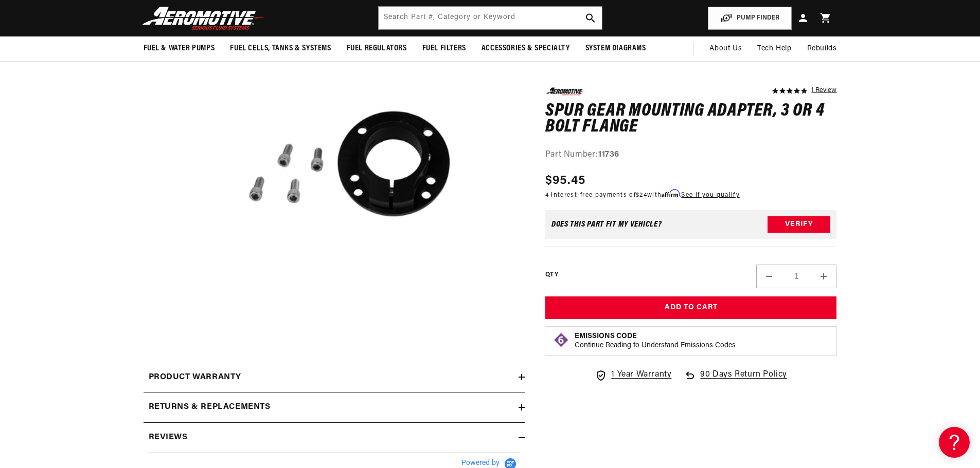  What do you see at coordinates (552, 274) in the screenshot?
I see `label: QTY` at bounding box center [552, 274].